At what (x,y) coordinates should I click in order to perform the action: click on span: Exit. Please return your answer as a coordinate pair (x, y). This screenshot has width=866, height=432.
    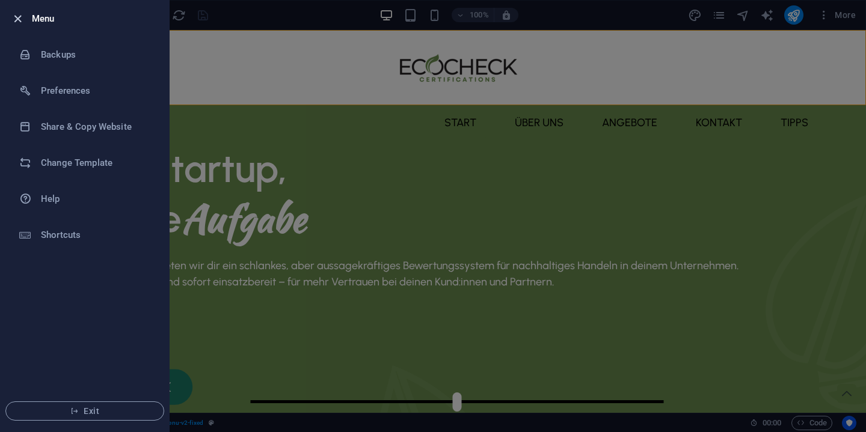
    Looking at the image, I should click on (85, 411).